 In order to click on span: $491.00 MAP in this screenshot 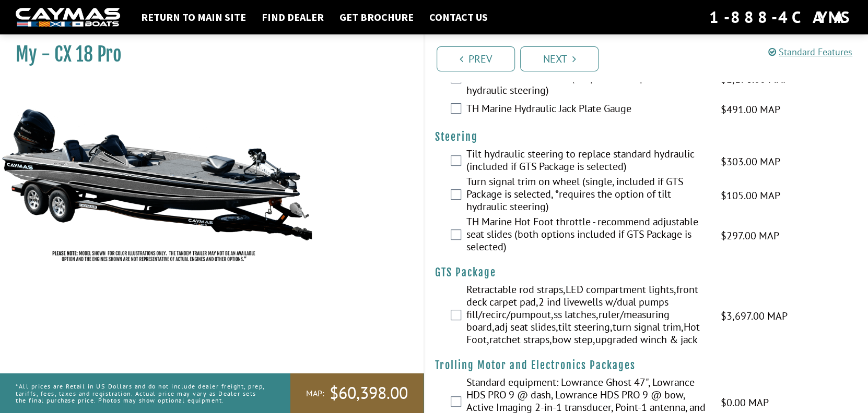, I will do `click(750, 109)`.